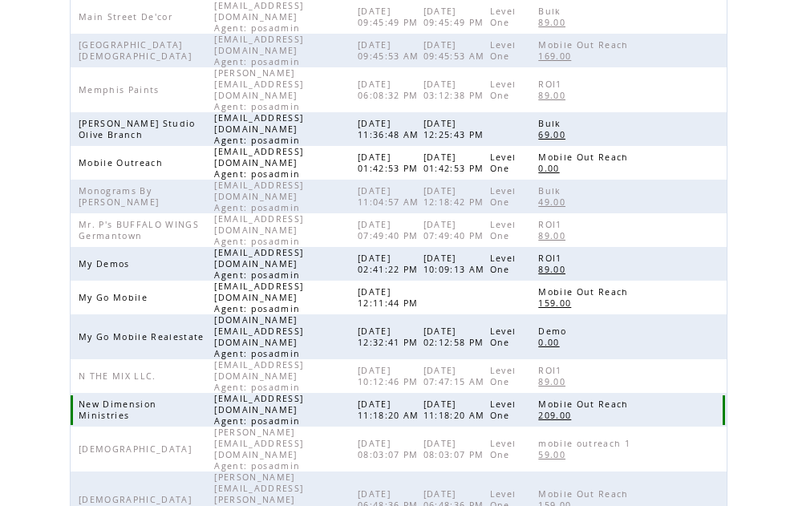  What do you see at coordinates (557, 303) in the screenshot?
I see `span: 159.00` at bounding box center [557, 303].